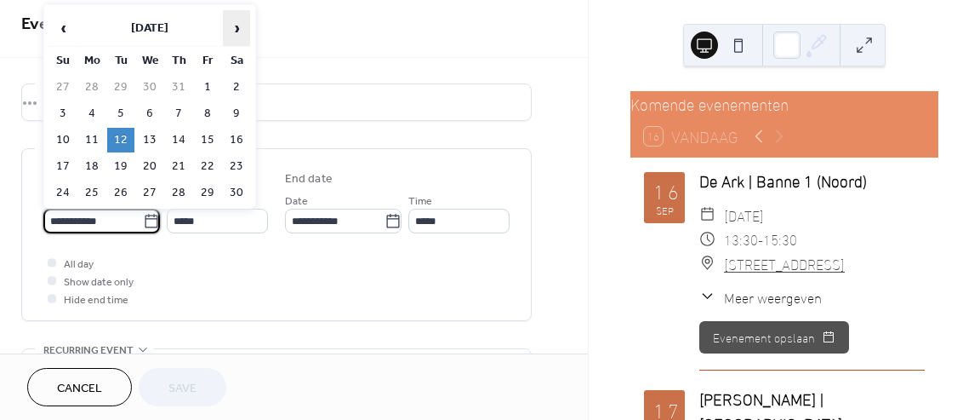 Image resolution: width=980 pixels, height=420 pixels. What do you see at coordinates (774, 337) in the screenshot?
I see `button: Evenement opslaan` at bounding box center [774, 337].